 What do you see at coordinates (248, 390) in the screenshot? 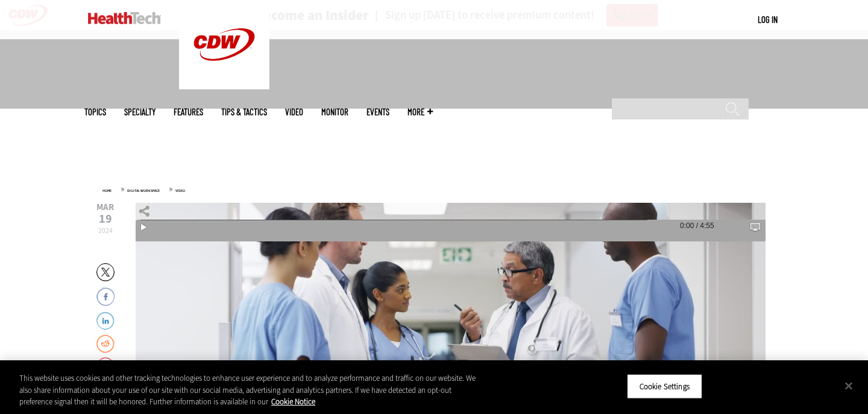
I see `div: This website uses cookies and other tracking technologies to enhance user experience and to analy...` at bounding box center [248, 390].